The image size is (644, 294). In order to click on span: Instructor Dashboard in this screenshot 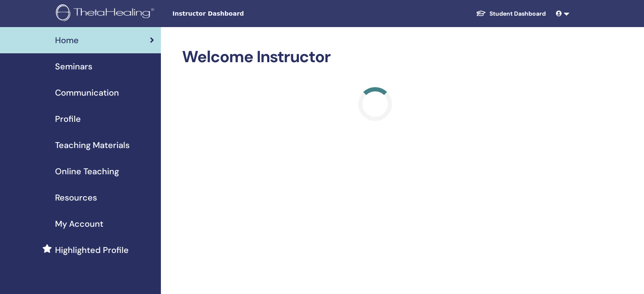, I will do `click(236, 13)`.